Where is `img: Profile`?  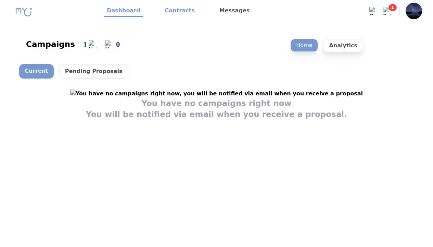
img: Profile is located at coordinates (414, 11).